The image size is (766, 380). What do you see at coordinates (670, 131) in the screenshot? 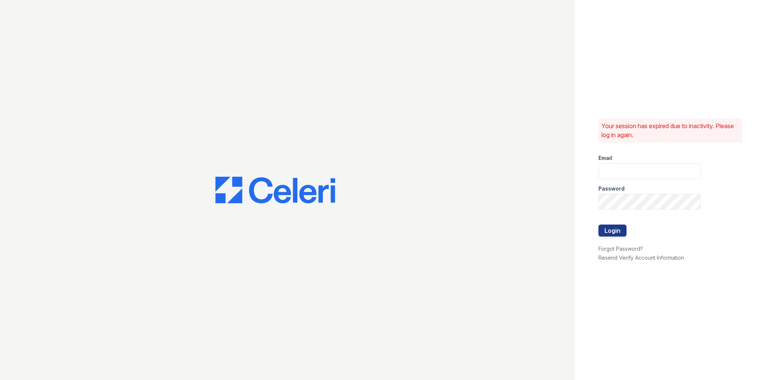
I see `p: Your session has expired due to inactivity. Please log in again.` at bounding box center [670, 131].